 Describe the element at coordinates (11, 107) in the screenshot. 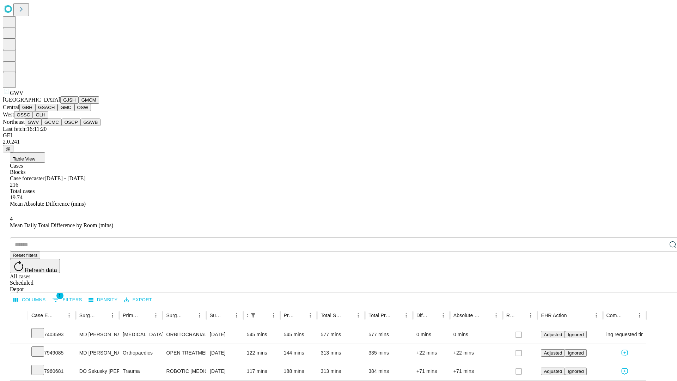

I see `span: Central` at that location.